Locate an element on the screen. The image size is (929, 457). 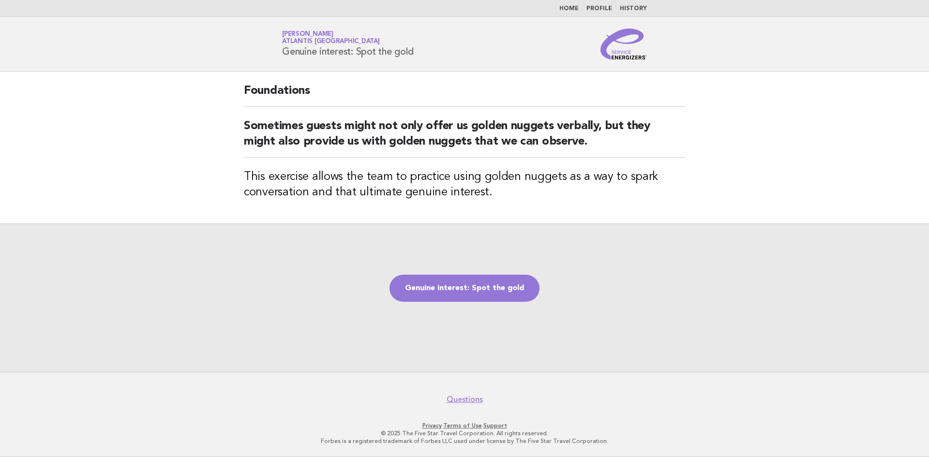
h3: This exercise allows the team to practice using golden nuggets as a way to spark conversation and... is located at coordinates (464, 185).